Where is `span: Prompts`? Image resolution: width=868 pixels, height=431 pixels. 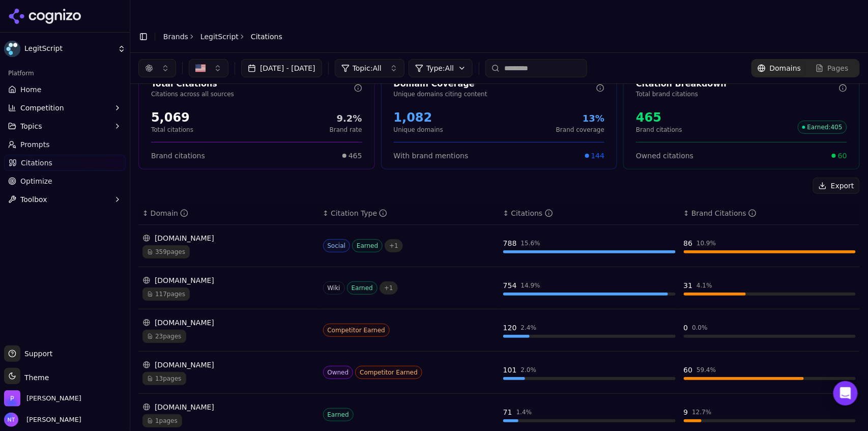
span: Prompts is located at coordinates (35, 144).